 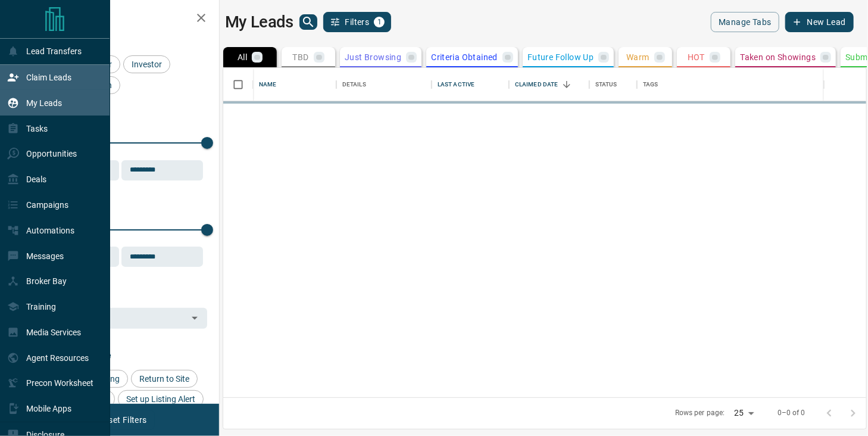 What do you see at coordinates (122, 420) in the screenshot?
I see `button: Reset Filters` at bounding box center [122, 420].